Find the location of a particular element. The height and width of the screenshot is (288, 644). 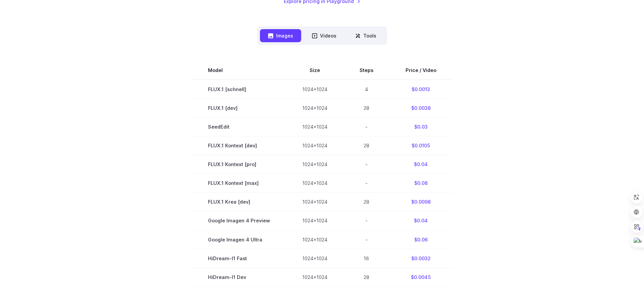

td: HiDream-I1 Dev is located at coordinates (239, 277).